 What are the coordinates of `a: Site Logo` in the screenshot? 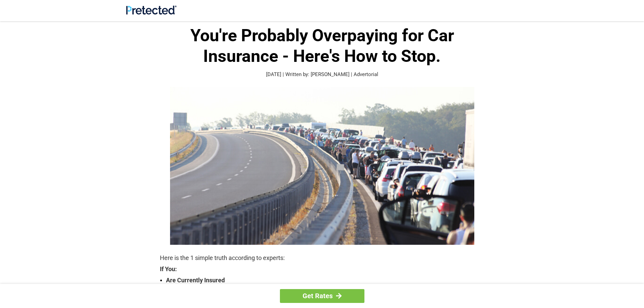 It's located at (151, 12).